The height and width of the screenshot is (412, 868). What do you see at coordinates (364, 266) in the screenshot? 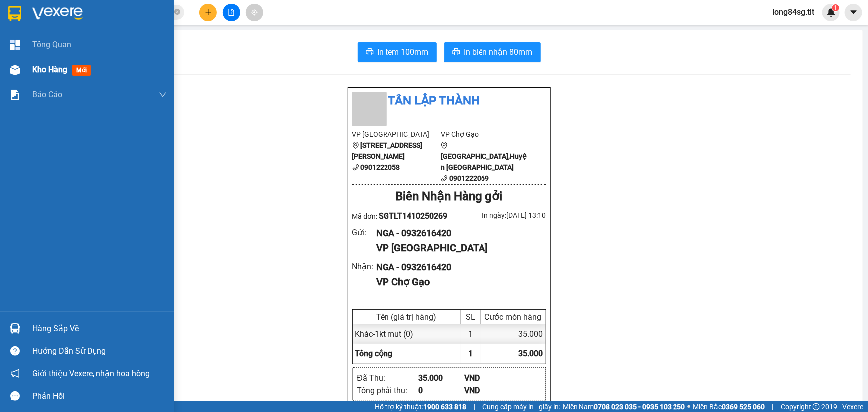
I see `div: Nhận :` at bounding box center [364, 266].